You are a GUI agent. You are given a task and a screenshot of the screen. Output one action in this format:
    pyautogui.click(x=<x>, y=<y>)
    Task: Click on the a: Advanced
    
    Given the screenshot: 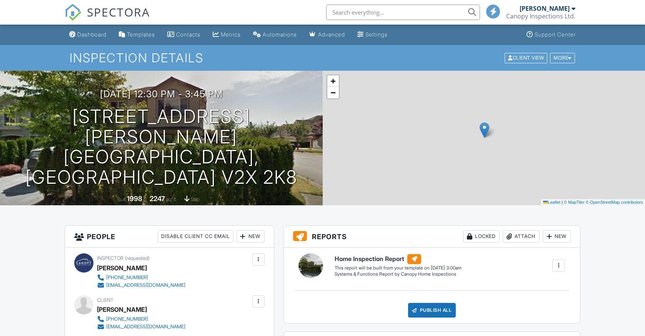 What is the action you would take?
    pyautogui.click(x=327, y=35)
    